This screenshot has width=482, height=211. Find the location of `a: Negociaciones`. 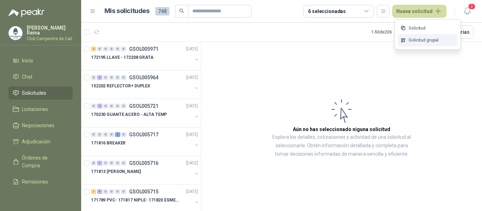

a: Negociaciones is located at coordinates (41, 126).